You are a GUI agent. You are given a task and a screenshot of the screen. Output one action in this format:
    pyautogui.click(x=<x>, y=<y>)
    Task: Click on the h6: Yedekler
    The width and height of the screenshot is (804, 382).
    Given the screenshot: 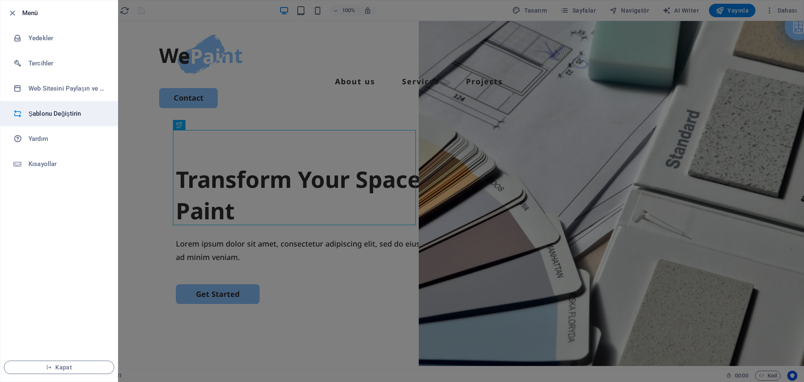 What is the action you would take?
    pyautogui.click(x=67, y=38)
    